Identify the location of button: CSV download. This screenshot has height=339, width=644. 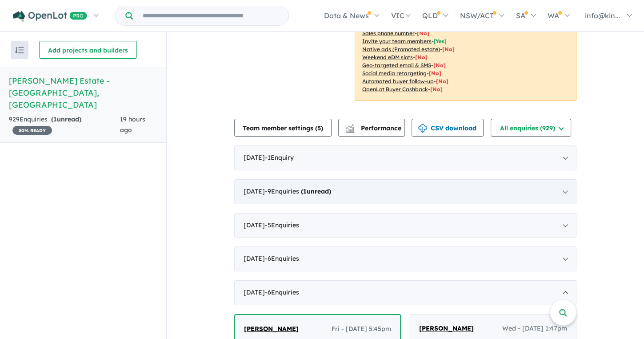
(448, 127).